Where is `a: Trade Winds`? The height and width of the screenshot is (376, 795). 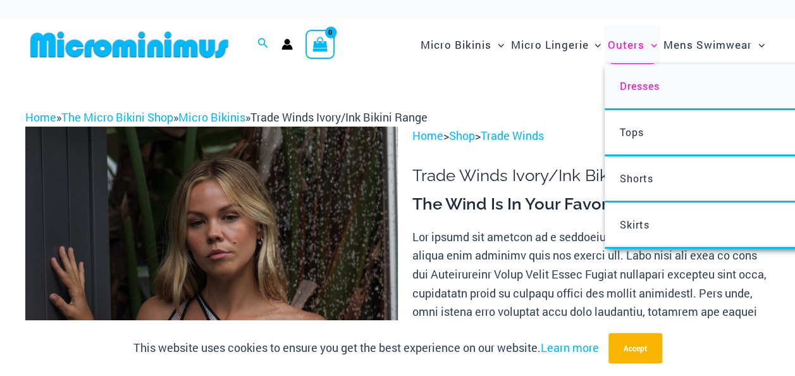 a: Trade Winds is located at coordinates (512, 135).